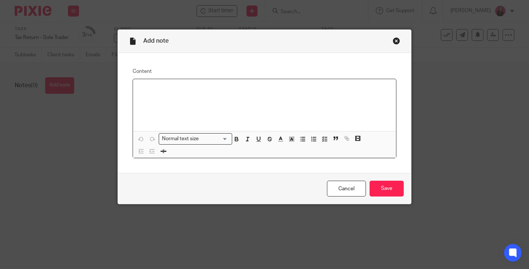 The image size is (529, 269). What do you see at coordinates (180, 139) in the screenshot?
I see `span: Normal text size` at bounding box center [180, 139].